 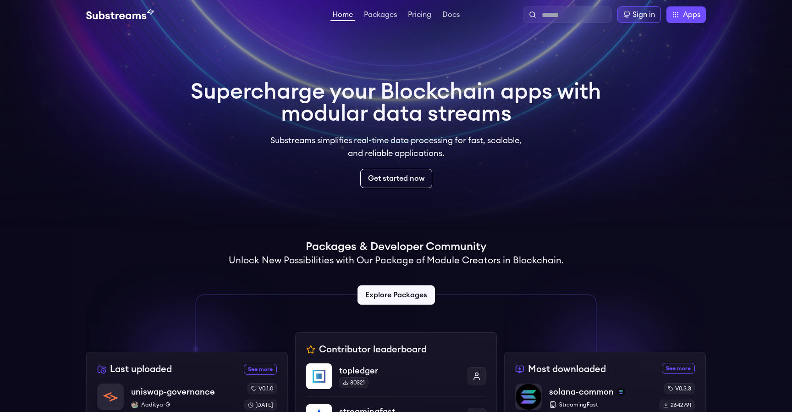 What do you see at coordinates (581, 391) in the screenshot?
I see `p: solana-common` at bounding box center [581, 391].